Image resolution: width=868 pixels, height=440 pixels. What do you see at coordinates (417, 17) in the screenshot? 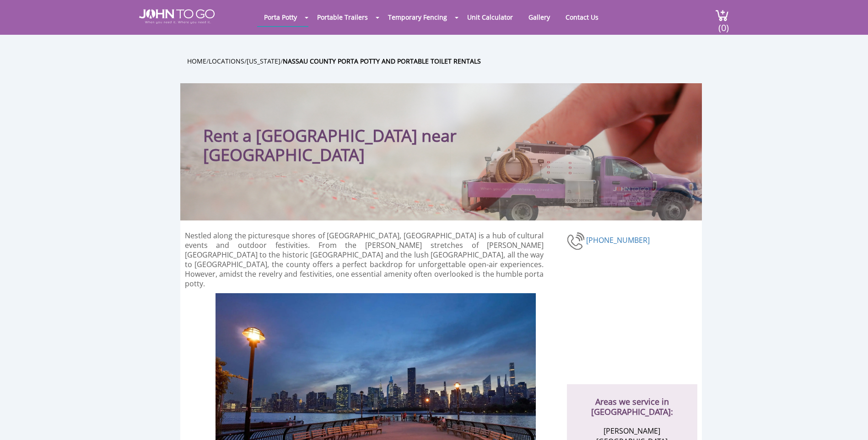
I see `a: Temporary Fencing` at bounding box center [417, 17].